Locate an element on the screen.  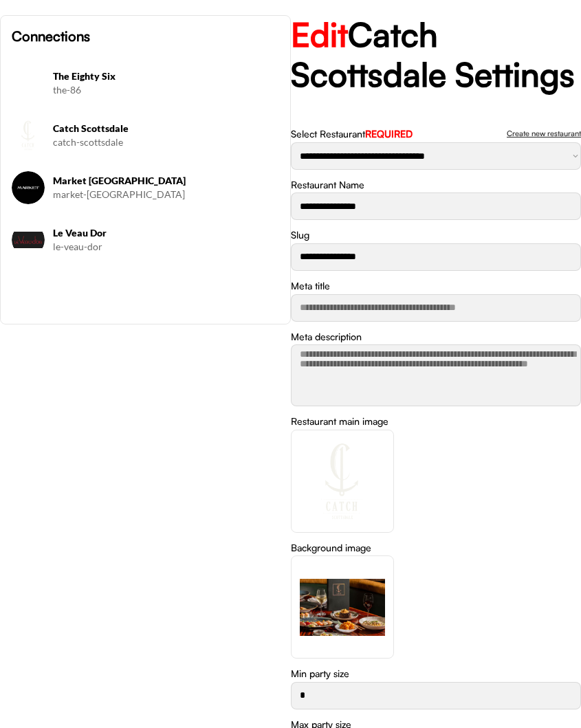
img: https%3A%2F%2Fcad833e4373cb143c693037db6b1f8a3.cdn.bubble.io%2Ff1758308707469x795102084198076300%... is located at coordinates (28, 240).